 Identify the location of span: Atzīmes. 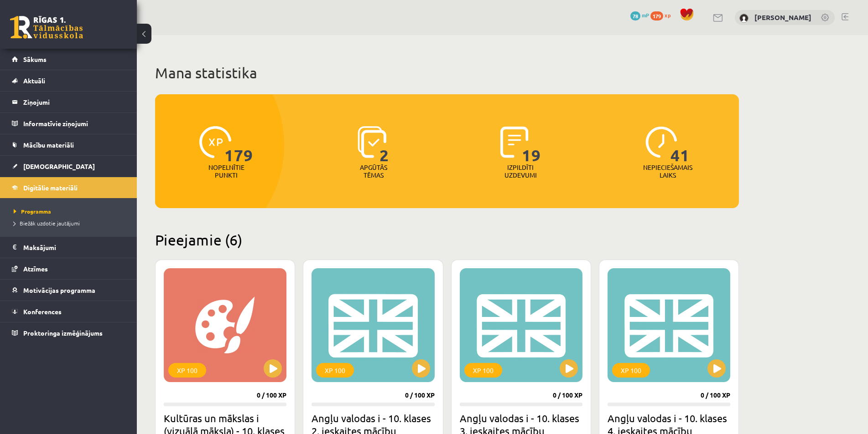
(36, 269).